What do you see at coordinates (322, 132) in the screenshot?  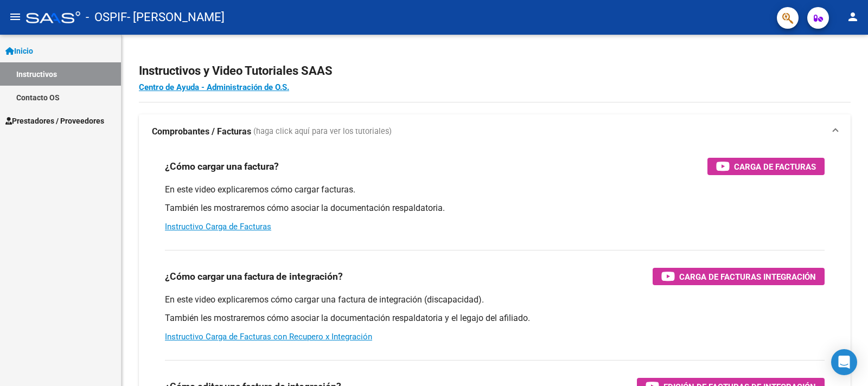 I see `span: (haga click aquí para ver los tutoriales)` at bounding box center [322, 132].